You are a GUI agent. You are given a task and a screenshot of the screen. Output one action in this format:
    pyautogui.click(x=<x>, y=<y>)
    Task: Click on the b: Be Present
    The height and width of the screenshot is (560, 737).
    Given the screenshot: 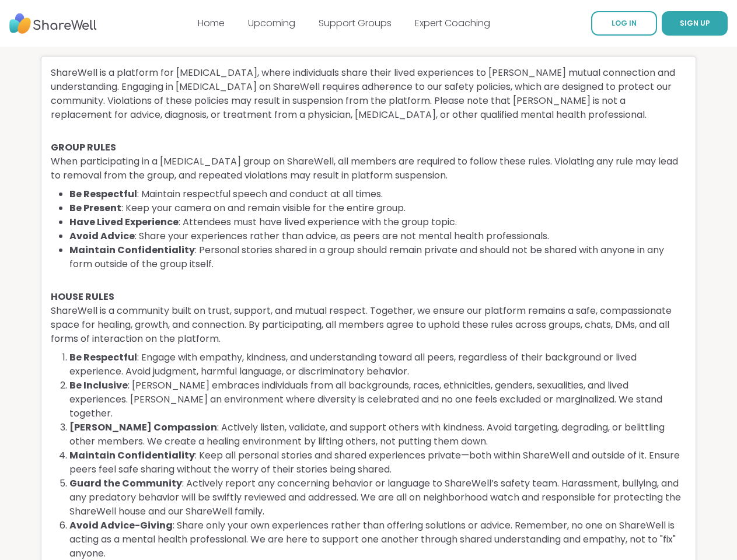 What is the action you would take?
    pyautogui.click(x=95, y=208)
    